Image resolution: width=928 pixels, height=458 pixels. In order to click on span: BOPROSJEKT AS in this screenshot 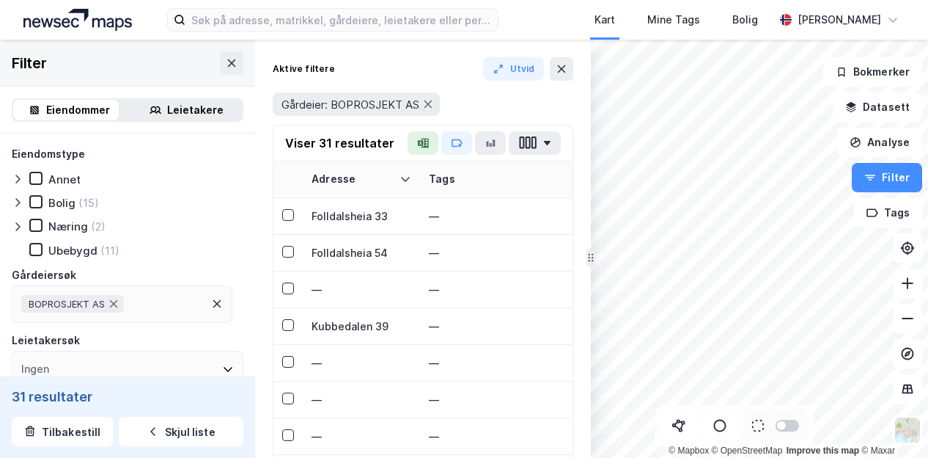, I will do `click(67, 304)`.